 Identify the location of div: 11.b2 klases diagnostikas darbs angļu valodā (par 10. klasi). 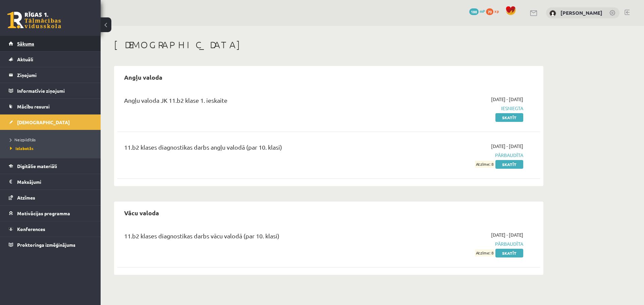
(255, 149).